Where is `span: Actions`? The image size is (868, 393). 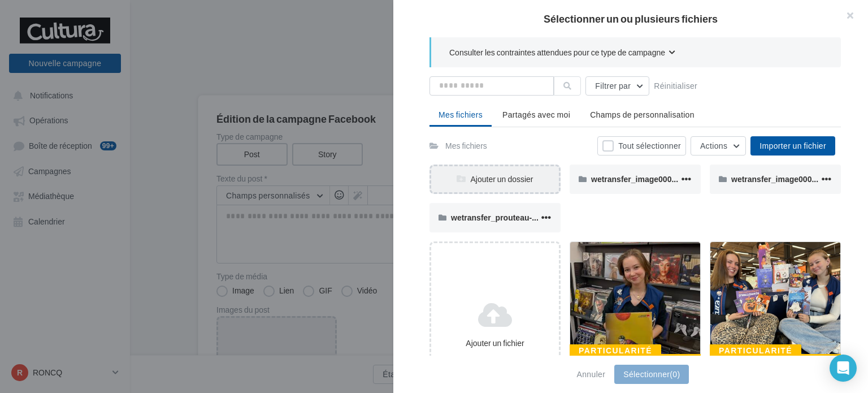 span: Actions is located at coordinates (714, 145).